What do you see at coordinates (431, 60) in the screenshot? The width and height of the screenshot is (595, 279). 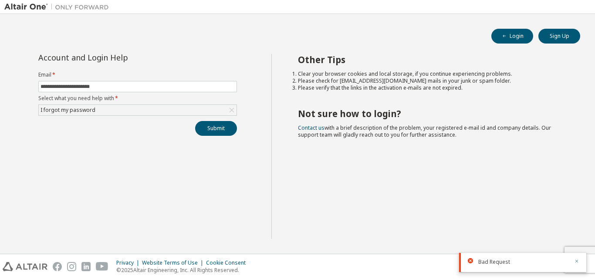 I see `h2: Other Tips` at bounding box center [431, 60].